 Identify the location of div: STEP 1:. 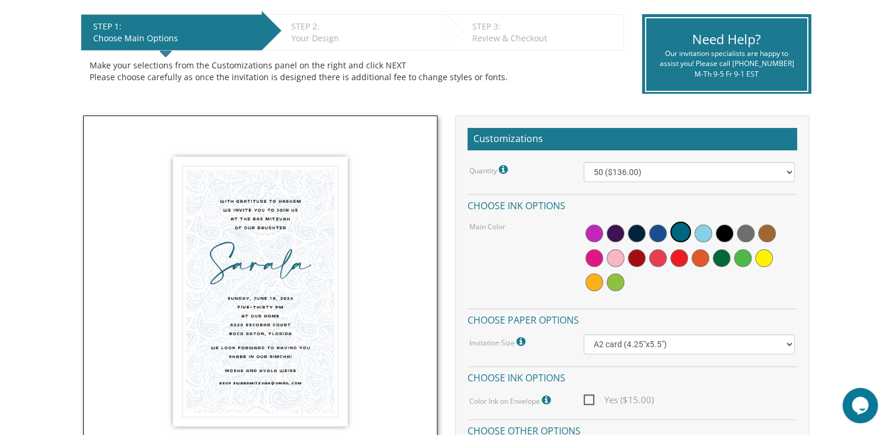
(174, 27).